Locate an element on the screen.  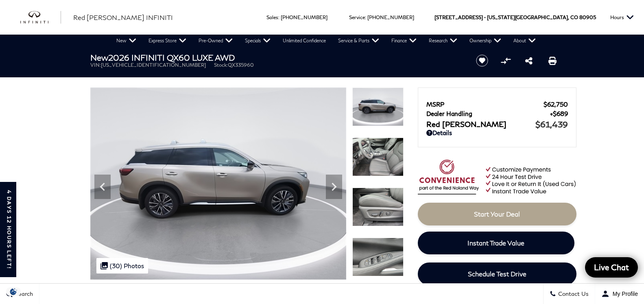
a: New is located at coordinates (126, 40).